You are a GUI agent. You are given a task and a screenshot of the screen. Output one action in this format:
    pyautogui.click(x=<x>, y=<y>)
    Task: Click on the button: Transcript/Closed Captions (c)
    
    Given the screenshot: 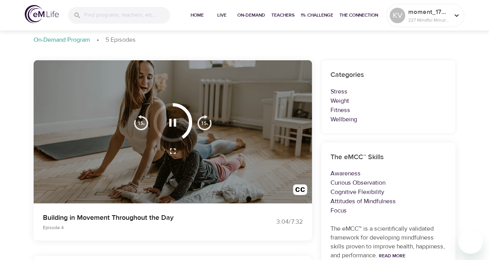 What is the action you would take?
    pyautogui.click(x=300, y=191)
    